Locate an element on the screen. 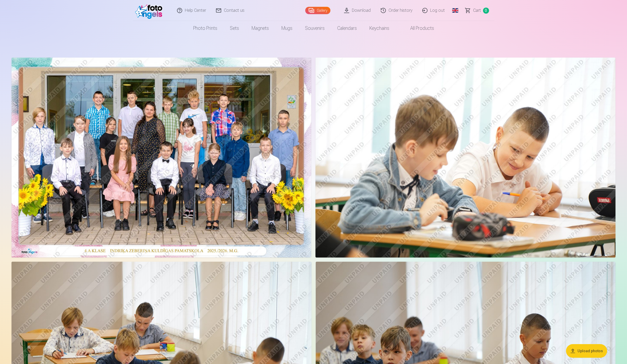 The image size is (627, 364). a: Photo prints is located at coordinates (205, 28).